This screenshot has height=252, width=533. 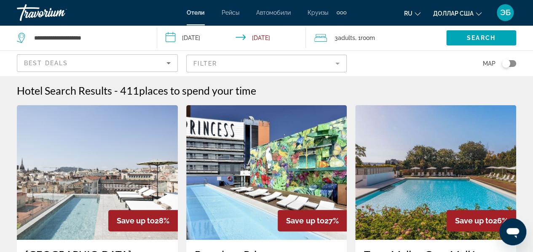 What do you see at coordinates (408, 13) in the screenshot?
I see `font: ru` at bounding box center [408, 13].